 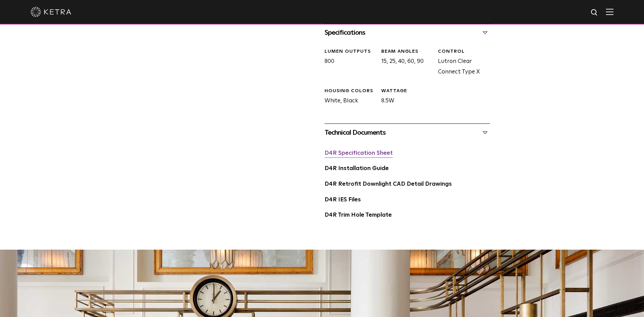 I want to click on a: D4R Trim Hole Template, so click(x=358, y=215).